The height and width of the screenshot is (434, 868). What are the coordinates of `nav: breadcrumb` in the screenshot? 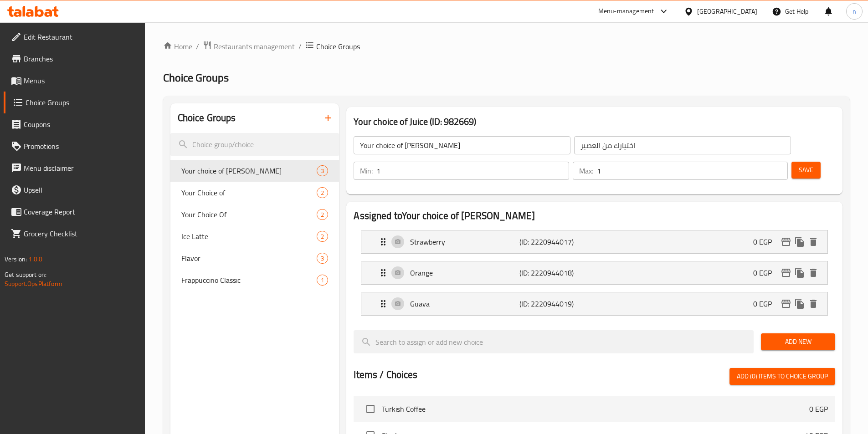 It's located at (506, 47).